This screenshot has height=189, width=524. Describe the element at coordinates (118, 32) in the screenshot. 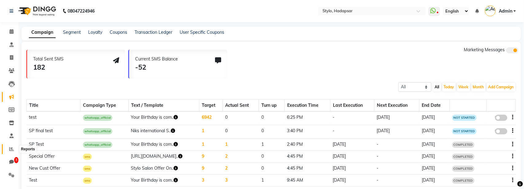

I see `a: Coupons` at that location.